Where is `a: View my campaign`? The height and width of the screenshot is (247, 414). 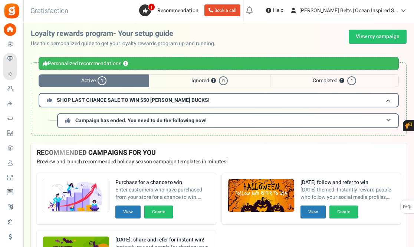 a: View my campaign is located at coordinates (377, 37).